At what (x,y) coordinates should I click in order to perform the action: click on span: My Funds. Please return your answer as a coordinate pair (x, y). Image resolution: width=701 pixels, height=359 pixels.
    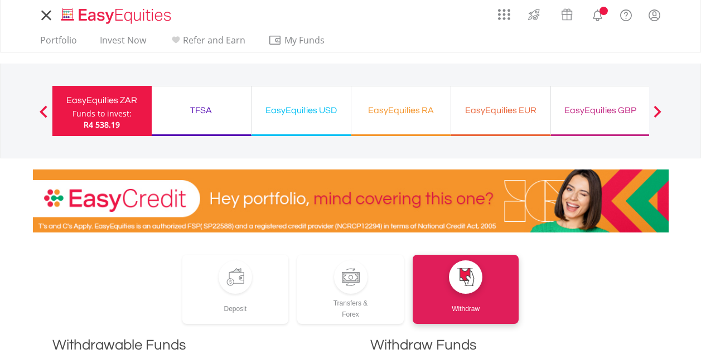
    Looking at the image, I should click on (305, 40).